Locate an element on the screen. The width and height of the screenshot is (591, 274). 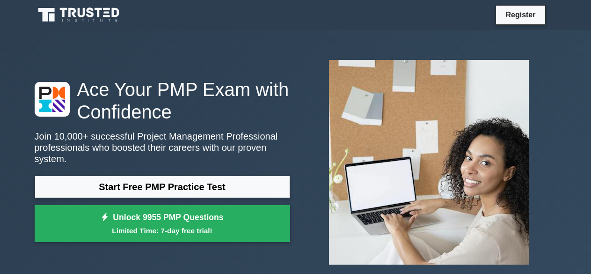
p: Join 10,000+ successful Project Management Professional professionals who boosted their careers w... is located at coordinates (162, 147).